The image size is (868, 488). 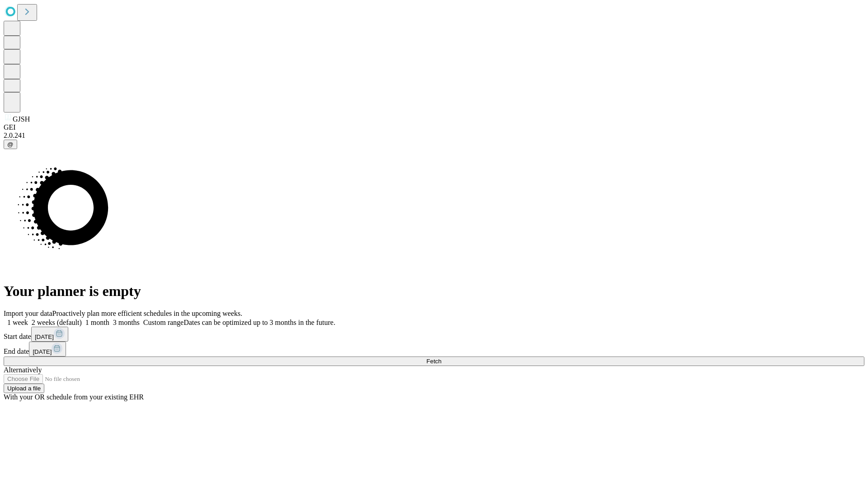 I want to click on span: 2 weeks (default), so click(x=57, y=322).